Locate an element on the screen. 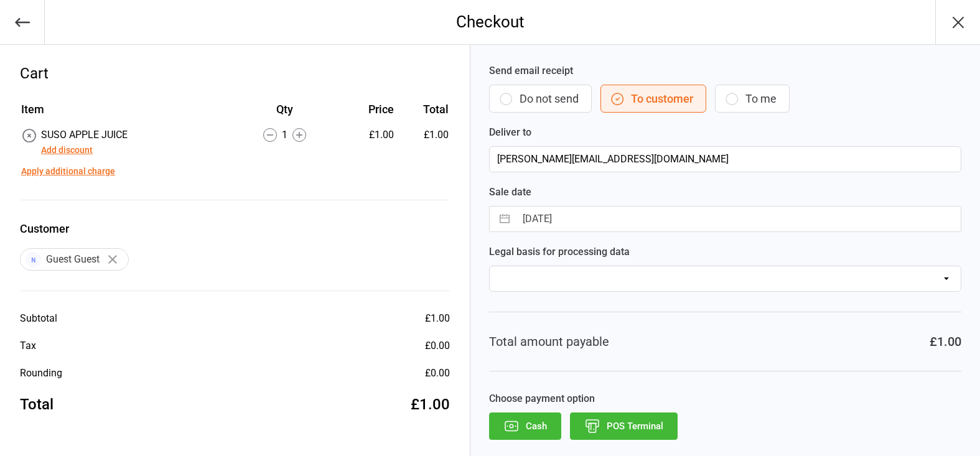 The width and height of the screenshot is (980, 456). button: To customer is located at coordinates (654, 98).